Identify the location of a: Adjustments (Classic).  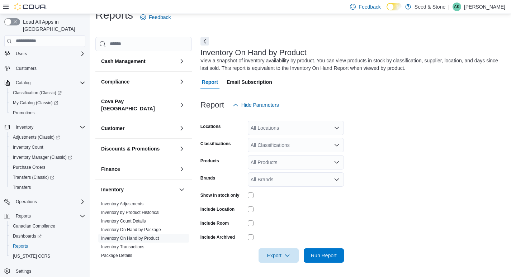
(48, 137).